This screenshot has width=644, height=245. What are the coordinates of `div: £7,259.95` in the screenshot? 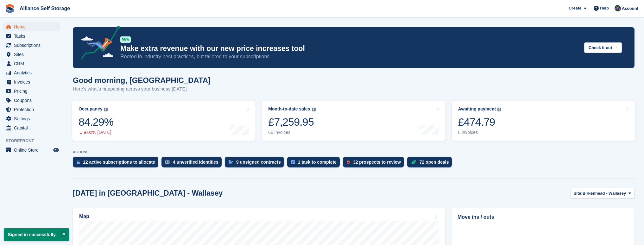 It's located at (292, 122).